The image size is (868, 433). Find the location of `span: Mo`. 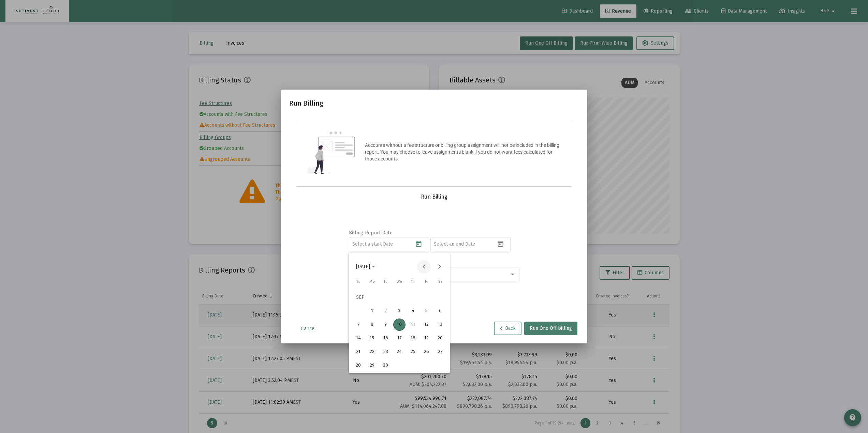

span: Mo is located at coordinates (372, 282).